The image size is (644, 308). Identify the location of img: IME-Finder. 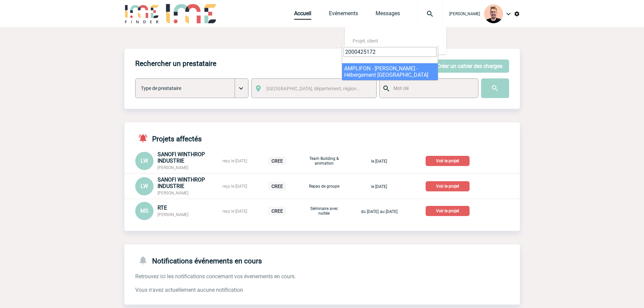
(142, 14).